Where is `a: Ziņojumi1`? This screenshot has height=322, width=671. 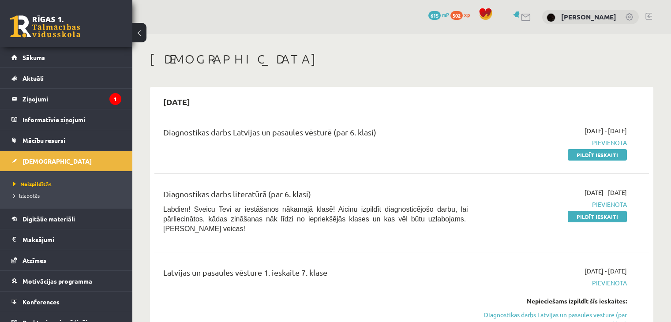
a: Ziņojumi1 is located at coordinates (66, 99).